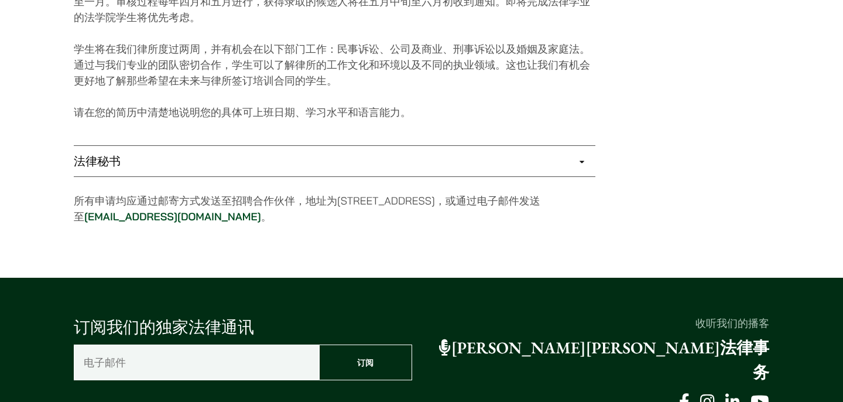 This screenshot has width=843, height=402. I want to click on font: 收听我们的播客, so click(733, 323).